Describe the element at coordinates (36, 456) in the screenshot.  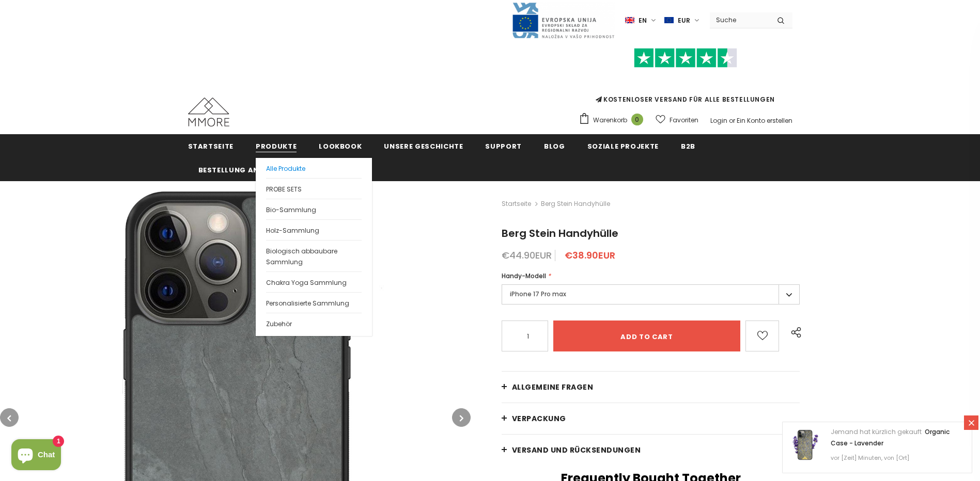
I see `inbox-online-store-chat: Shopify online store chat` at that location.